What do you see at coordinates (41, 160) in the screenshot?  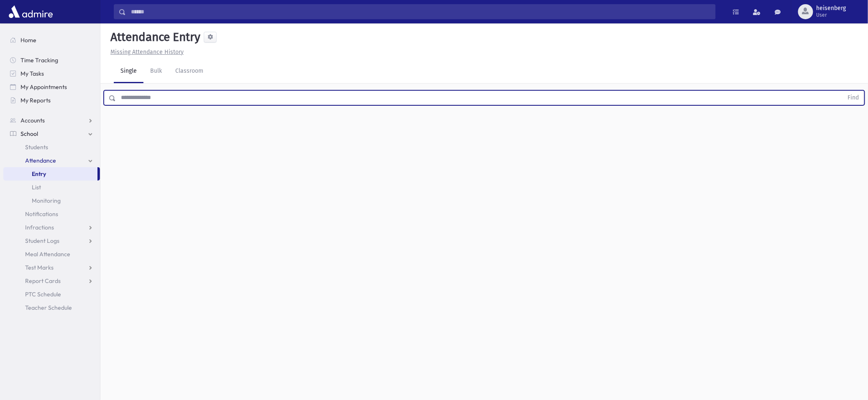 I see `span: Attendance` at bounding box center [41, 160].